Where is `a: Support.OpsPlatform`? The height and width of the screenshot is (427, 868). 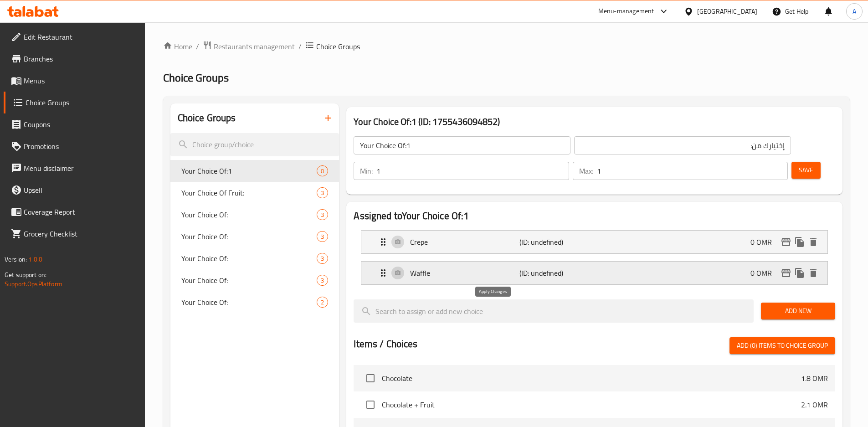
a: Support.OpsPlatform is located at coordinates (33, 284).